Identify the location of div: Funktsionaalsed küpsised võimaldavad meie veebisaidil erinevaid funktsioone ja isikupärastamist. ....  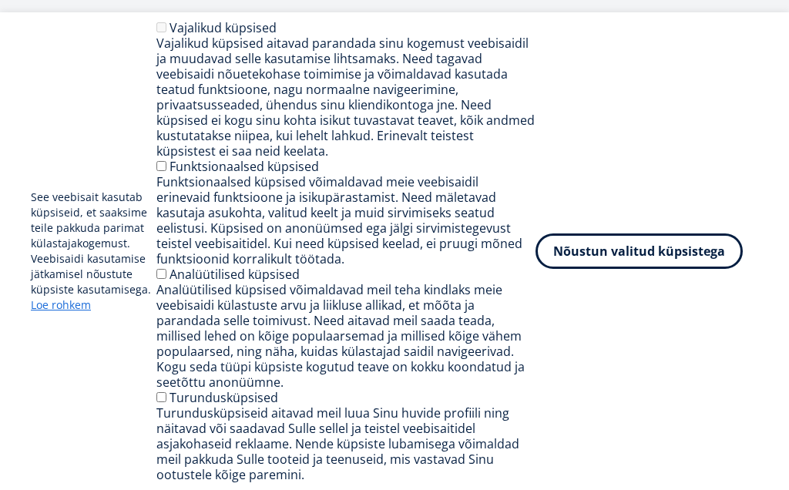
(346, 220).